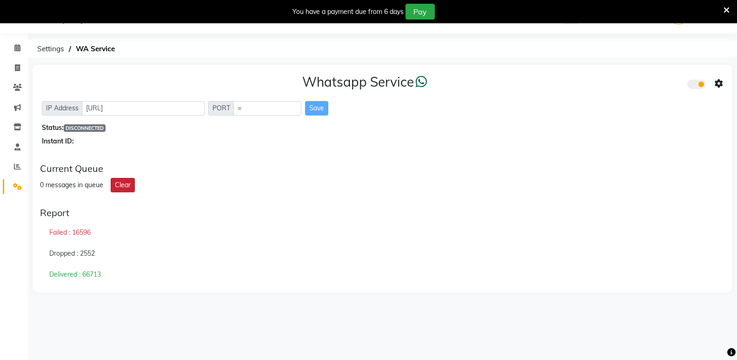  Describe the element at coordinates (221, 108) in the screenshot. I see `span: PORT` at that location.